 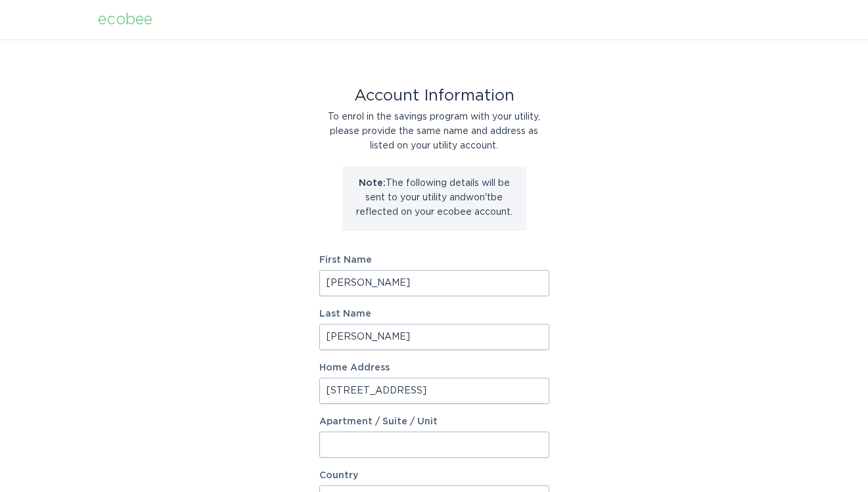 What do you see at coordinates (435, 132) in the screenshot?
I see `div: To enrol in the savings program with your utility, please provide the same name and address as li...` at bounding box center [435, 132].